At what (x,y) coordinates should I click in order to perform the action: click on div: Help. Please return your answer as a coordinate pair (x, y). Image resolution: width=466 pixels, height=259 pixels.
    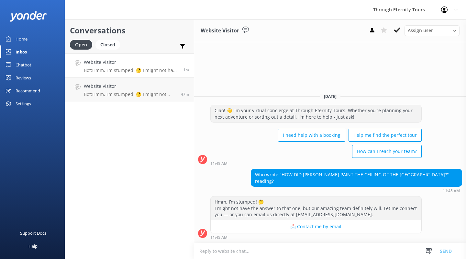
    Looking at the image, I should click on (33, 246).